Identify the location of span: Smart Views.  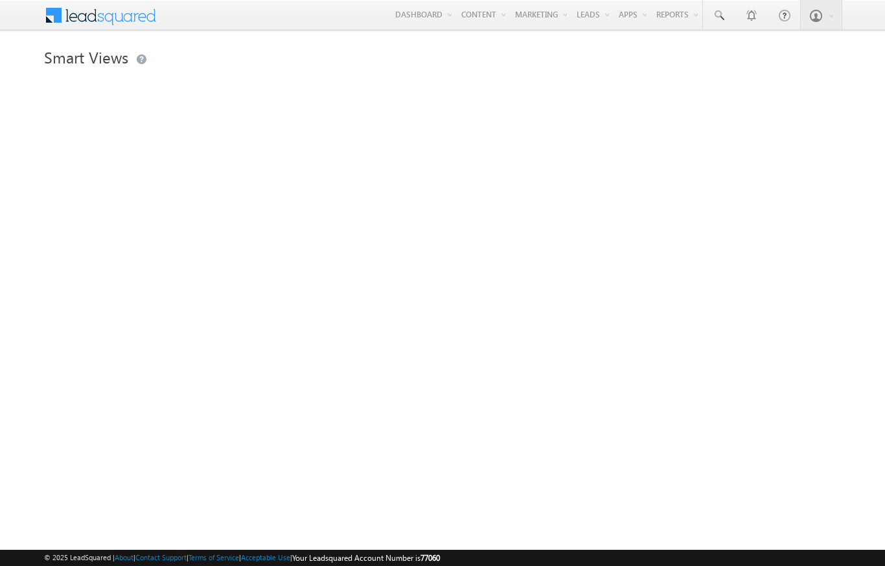
(86, 57).